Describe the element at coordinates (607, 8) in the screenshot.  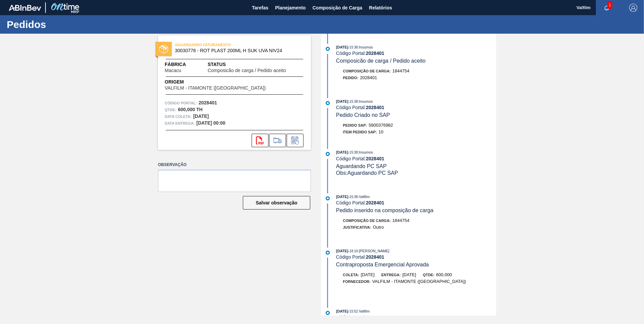
I see `button: Notificações` at that location.